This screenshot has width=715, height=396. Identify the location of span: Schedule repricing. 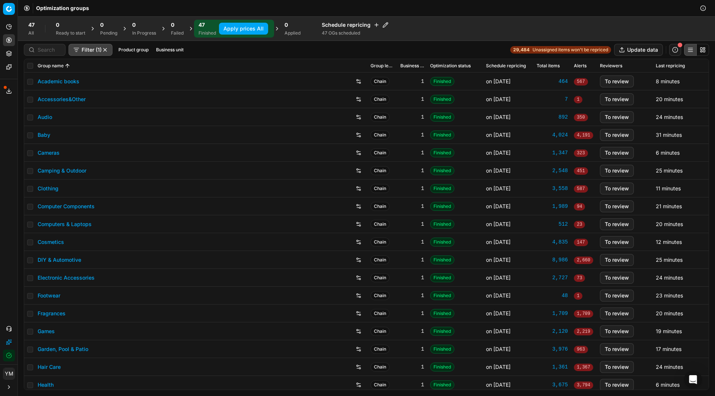
(505, 66).